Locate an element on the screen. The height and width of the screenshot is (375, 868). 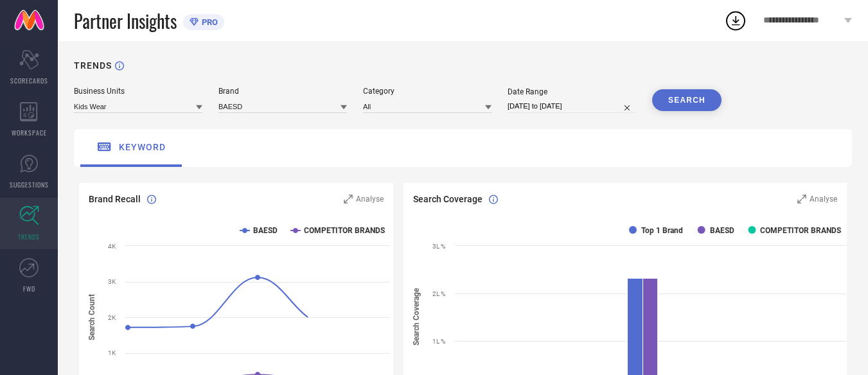
text: 4K is located at coordinates (112, 246).